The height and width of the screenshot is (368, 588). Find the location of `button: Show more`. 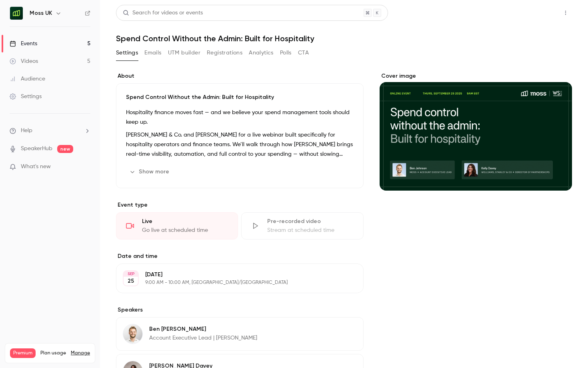

button: Show more is located at coordinates (150, 172).